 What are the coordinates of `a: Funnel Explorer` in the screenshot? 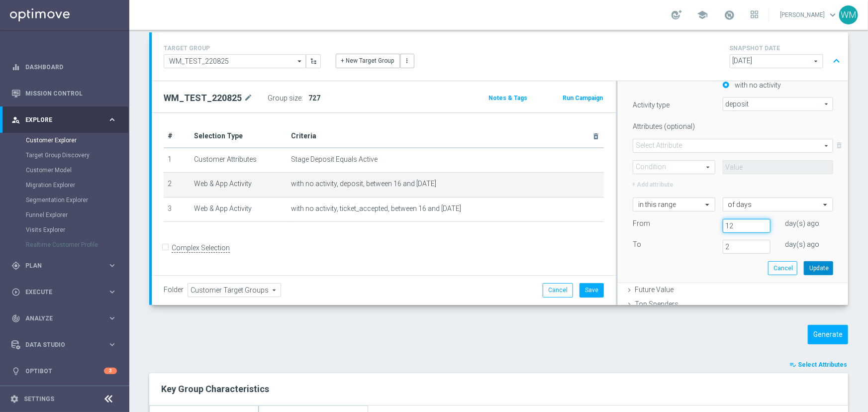 It's located at (65, 215).